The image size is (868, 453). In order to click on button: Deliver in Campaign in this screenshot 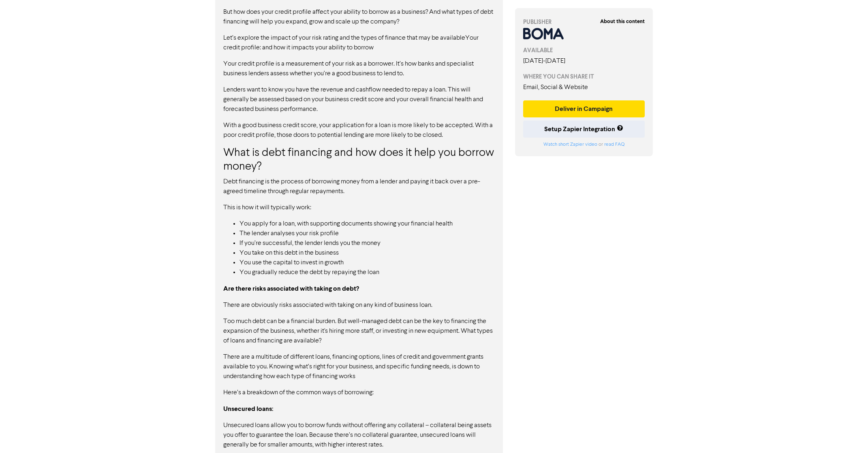, I will do `click(584, 109)`.